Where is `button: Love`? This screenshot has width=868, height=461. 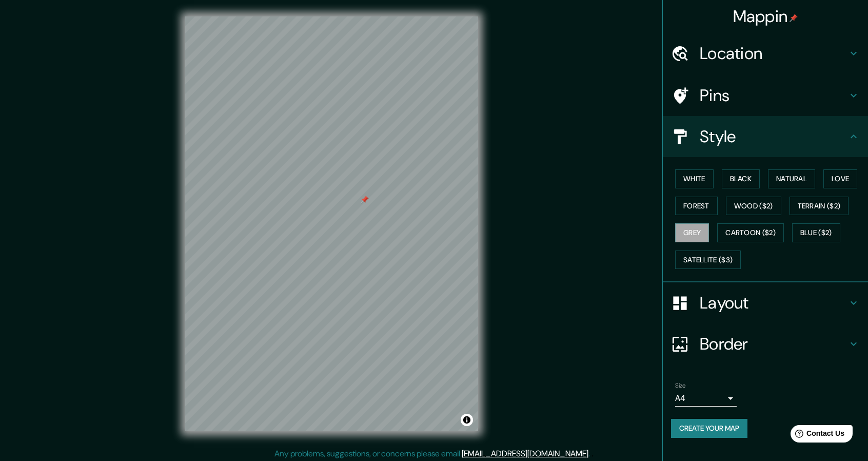 button: Love is located at coordinates (840, 179).